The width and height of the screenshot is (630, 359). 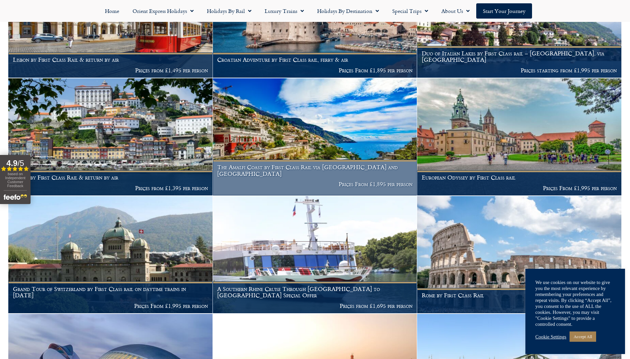 I want to click on h1: Lisbon by First Class Rail & return by air, so click(x=111, y=60).